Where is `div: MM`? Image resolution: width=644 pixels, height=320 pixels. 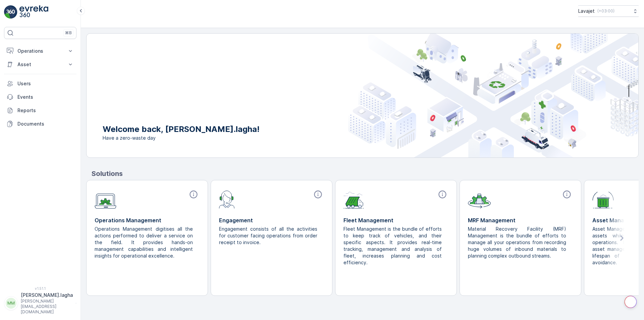
div: MM is located at coordinates (11, 303).